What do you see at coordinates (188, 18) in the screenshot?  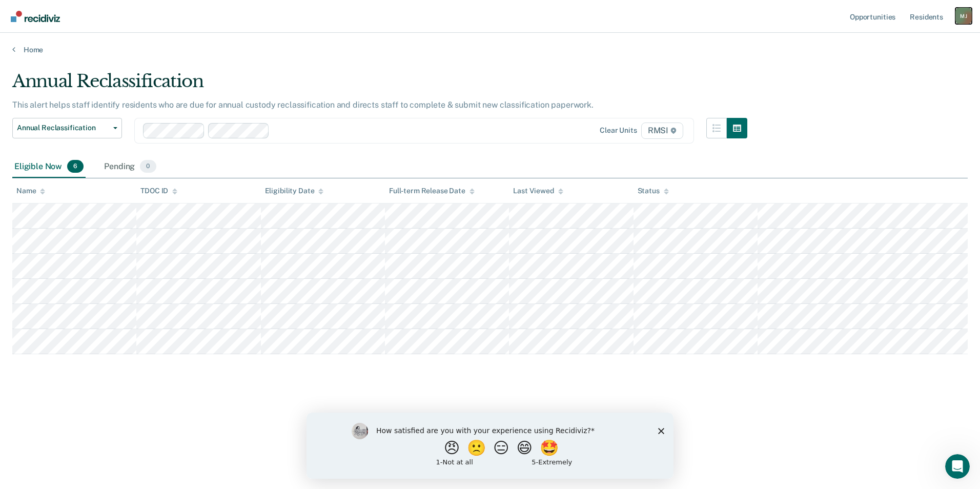 I see `div: How satisfied are you with your experience using Recidiviz?` at bounding box center [188, 18].